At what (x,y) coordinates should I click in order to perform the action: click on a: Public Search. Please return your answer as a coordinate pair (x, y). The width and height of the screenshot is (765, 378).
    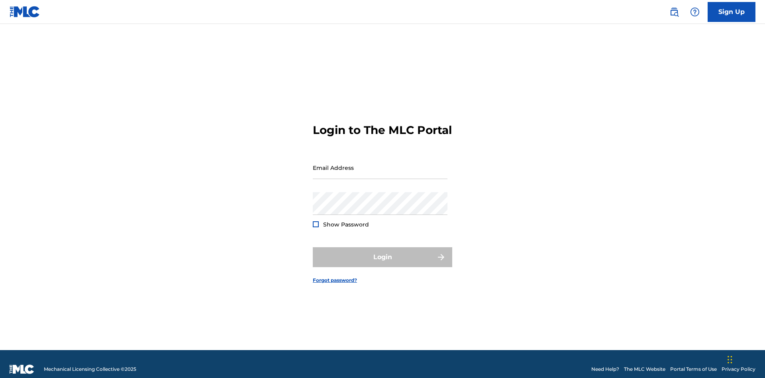
    Looking at the image, I should click on (674, 12).